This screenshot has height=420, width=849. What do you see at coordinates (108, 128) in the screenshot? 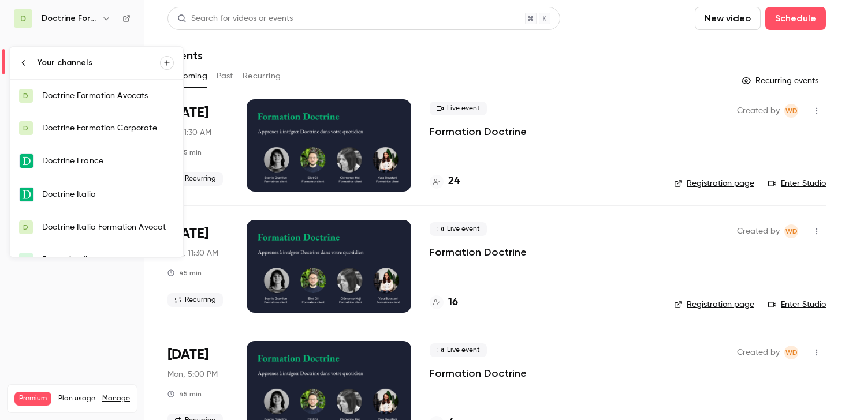
I see `div: Doctrine Formation Corporate` at bounding box center [108, 128].